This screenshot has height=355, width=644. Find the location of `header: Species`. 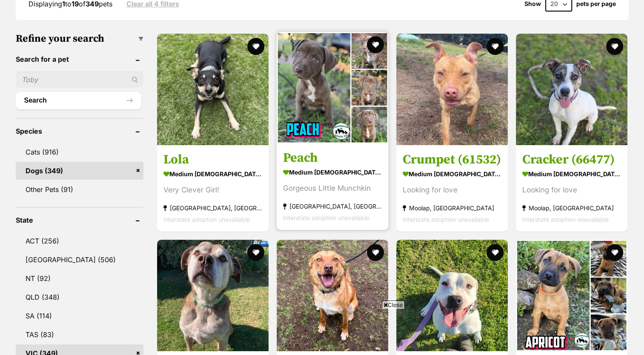

header: Species is located at coordinates (80, 131).